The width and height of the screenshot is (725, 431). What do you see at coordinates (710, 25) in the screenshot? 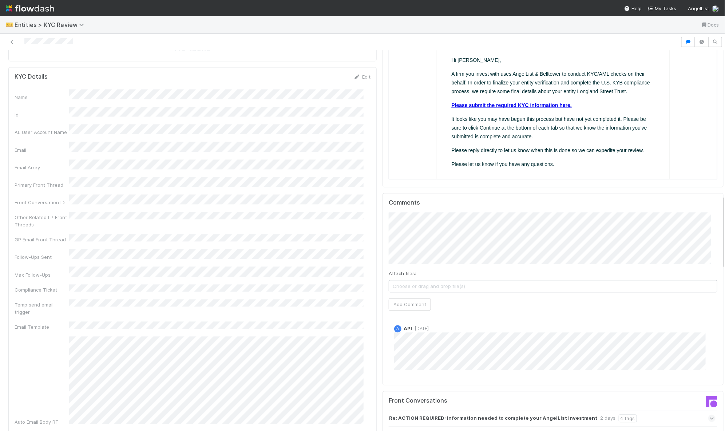
I see `a: Docs` at bounding box center [710, 25].